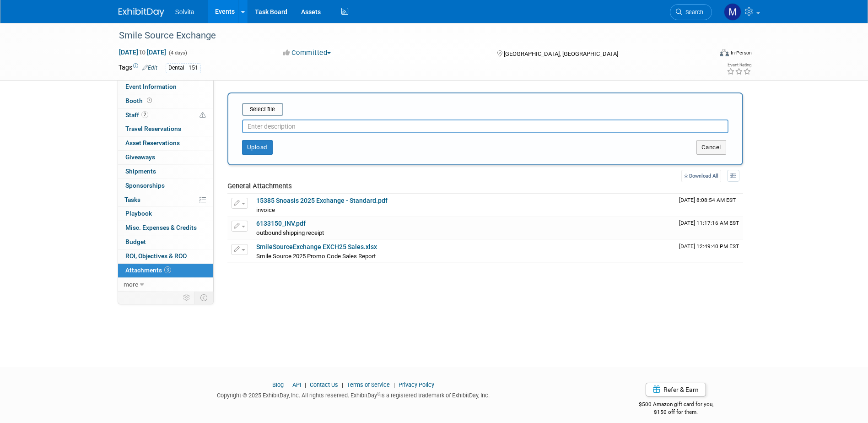 Image resolution: width=868 pixels, height=423 pixels. I want to click on a: Blog, so click(278, 384).